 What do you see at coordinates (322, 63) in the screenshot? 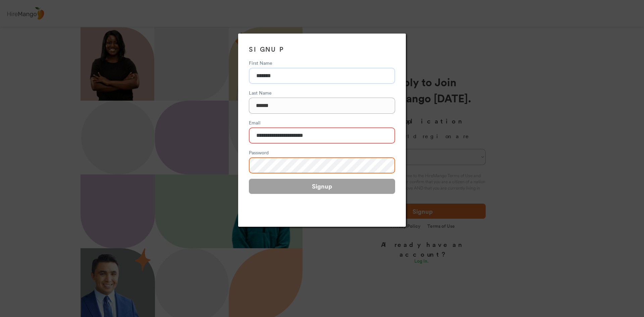
I see `div: First Name` at bounding box center [322, 63].